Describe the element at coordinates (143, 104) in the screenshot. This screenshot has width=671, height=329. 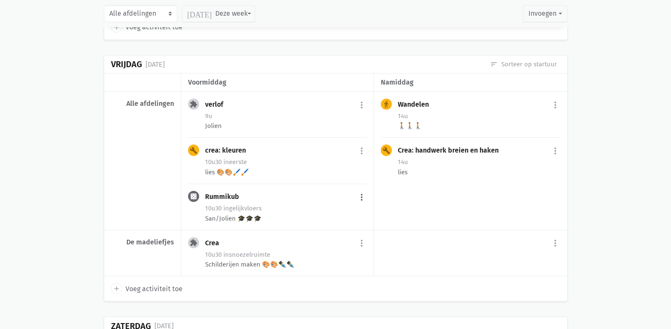
I see `div: Alle afdelingen` at that location.